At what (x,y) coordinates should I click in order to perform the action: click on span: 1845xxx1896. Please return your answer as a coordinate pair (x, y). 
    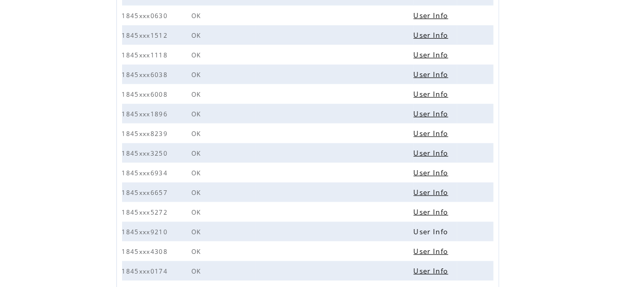
    Looking at the image, I should click on (146, 114).